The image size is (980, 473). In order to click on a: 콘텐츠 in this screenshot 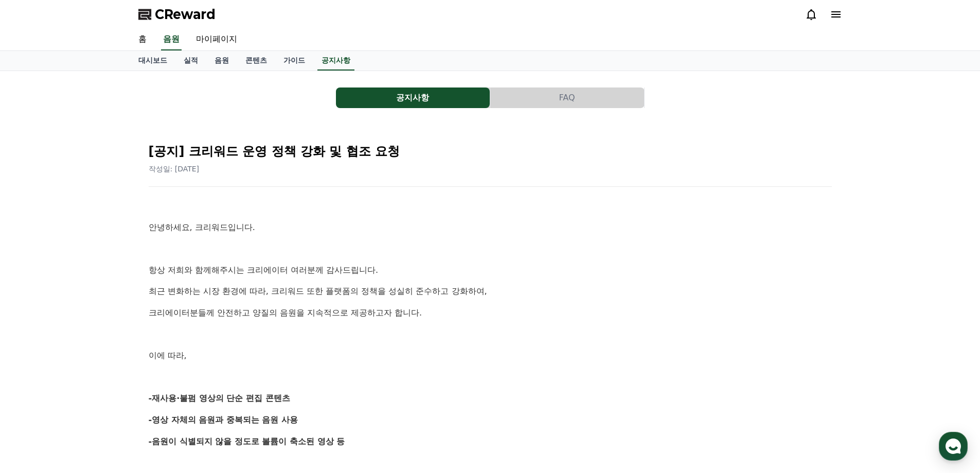, I will do `click(257, 61)`.